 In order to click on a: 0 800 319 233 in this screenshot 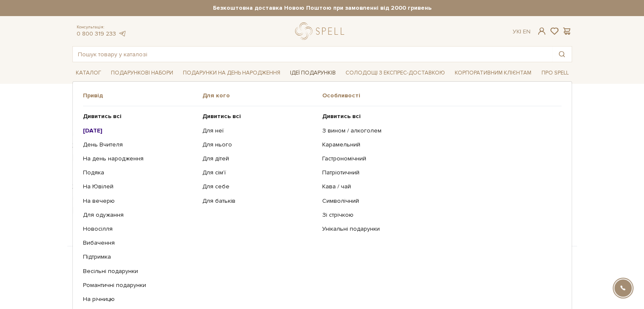, I will do `click(96, 34)`.